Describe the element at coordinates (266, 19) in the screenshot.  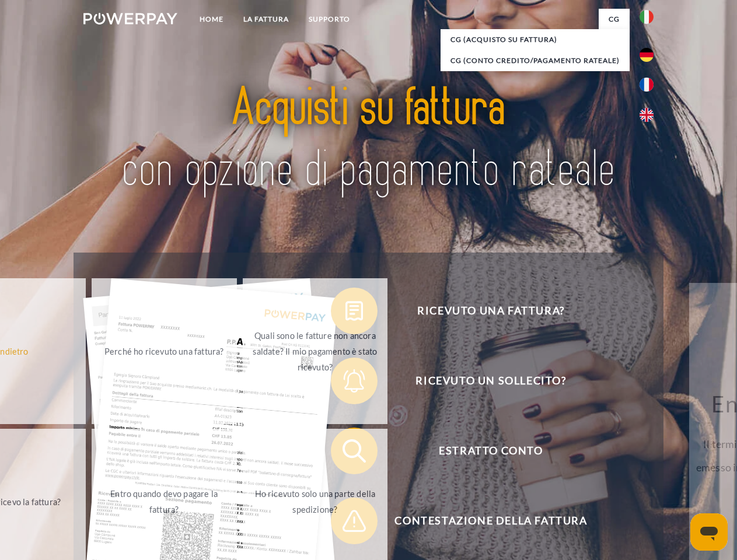
I see `a: LA FATTURA` at that location.